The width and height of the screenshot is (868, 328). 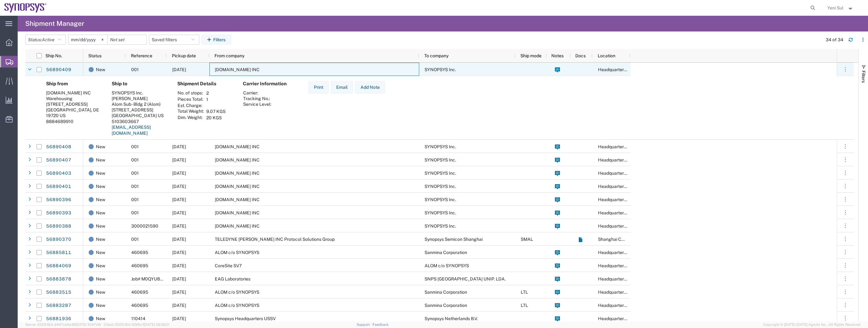 I want to click on span: Pickup date, so click(x=184, y=56).